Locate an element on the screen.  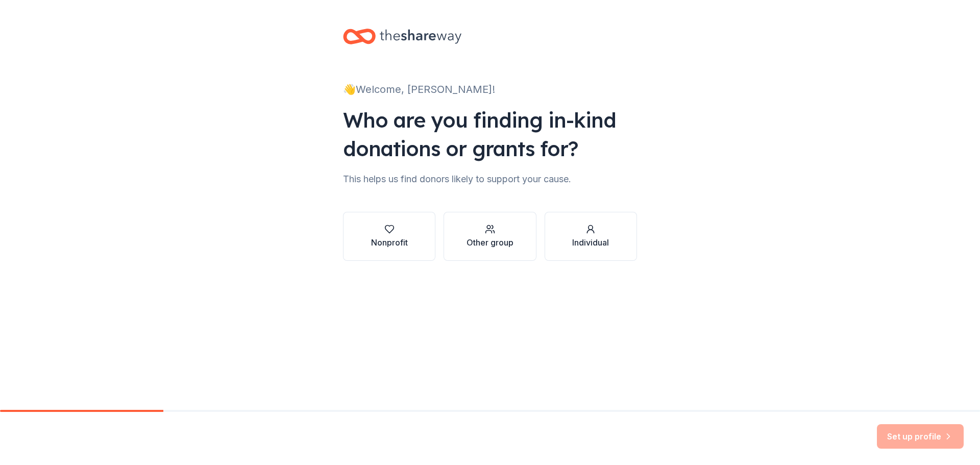
div: Who are you finding in-kind donations or grants for? is located at coordinates (490, 134).